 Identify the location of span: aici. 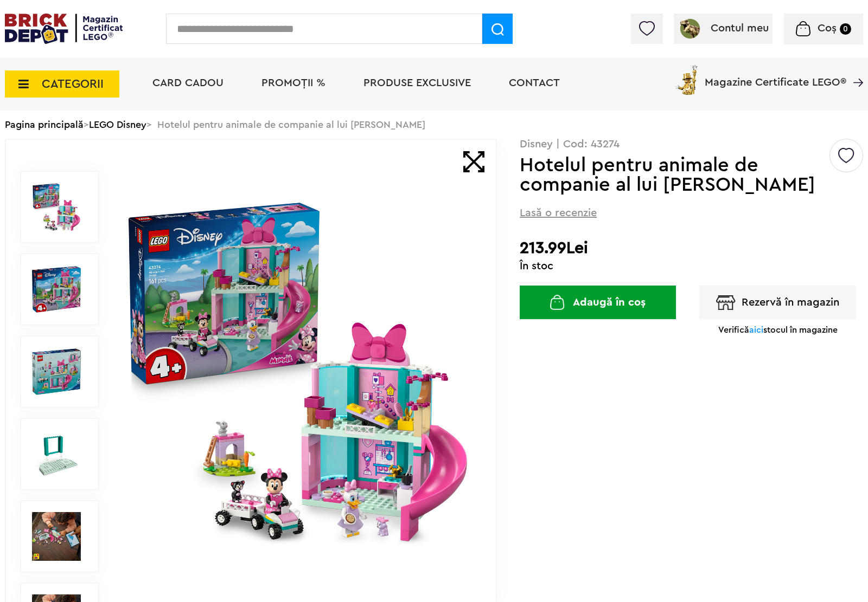
(756, 330).